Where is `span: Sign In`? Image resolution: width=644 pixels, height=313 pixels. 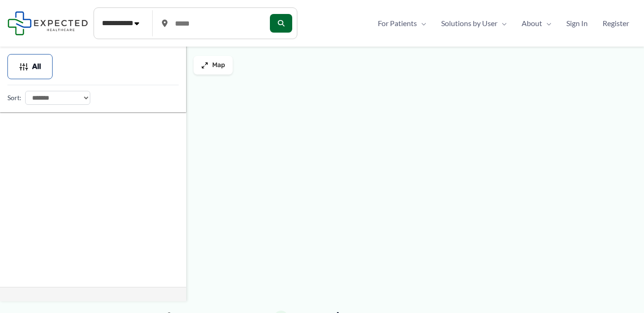 span: Sign In is located at coordinates (577, 23).